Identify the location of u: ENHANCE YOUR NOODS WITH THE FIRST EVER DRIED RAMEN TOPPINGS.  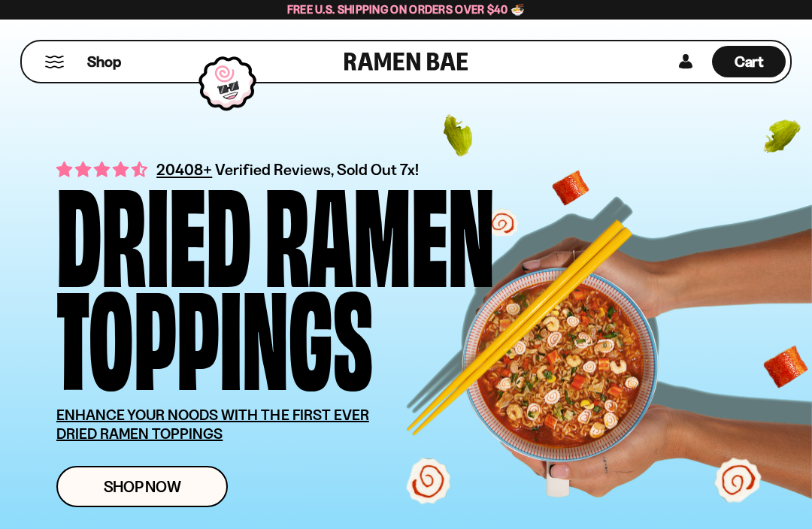
(213, 424).